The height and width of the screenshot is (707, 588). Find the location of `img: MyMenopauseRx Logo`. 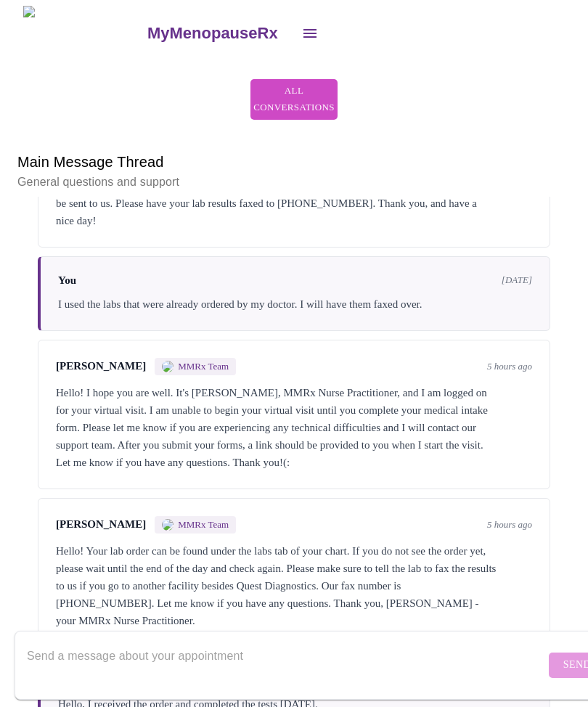

img: MyMenopauseRx Logo is located at coordinates (84, 33).